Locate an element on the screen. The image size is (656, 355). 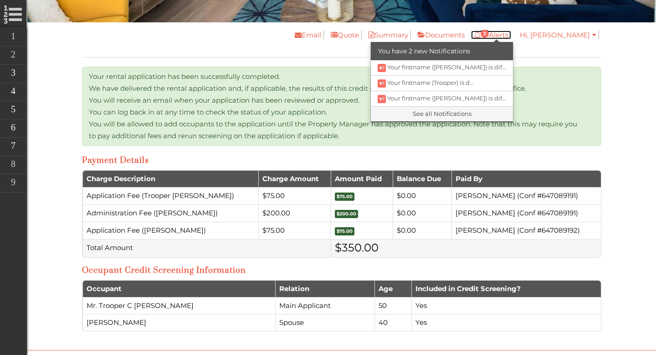
h3: Payment Details is located at coordinates (342, 160).